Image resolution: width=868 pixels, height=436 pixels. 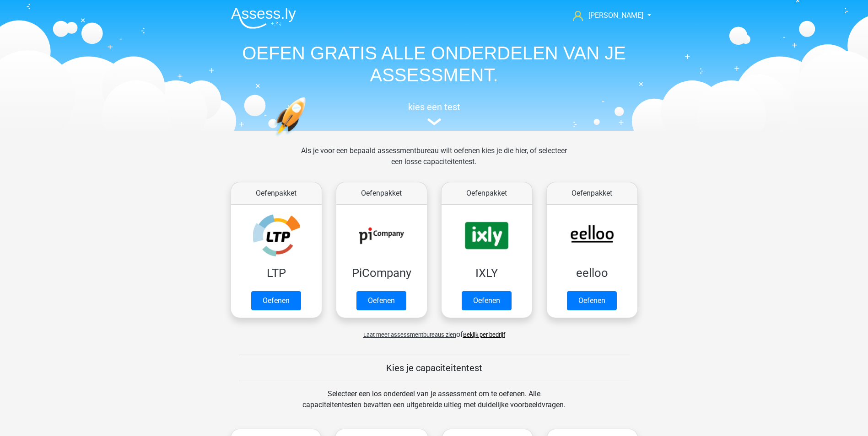 What do you see at coordinates (434, 331) in the screenshot?
I see `div: of` at bounding box center [434, 331].